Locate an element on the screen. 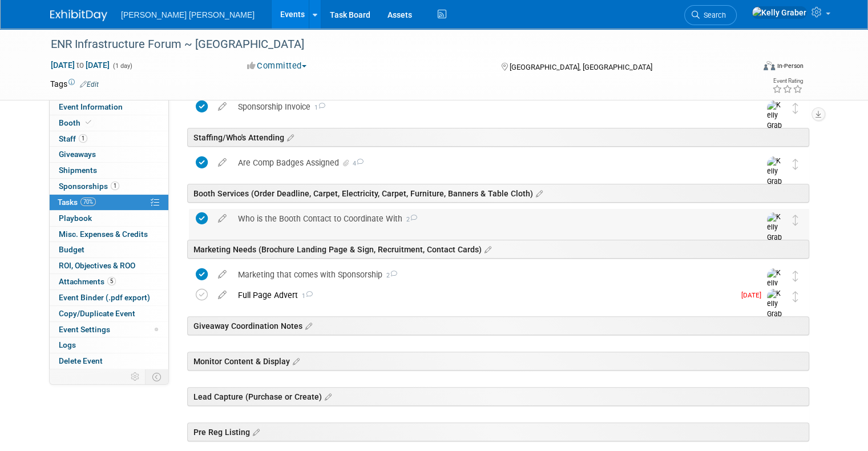 This screenshot has width=868, height=451. span: Tasks is located at coordinates (76, 202).